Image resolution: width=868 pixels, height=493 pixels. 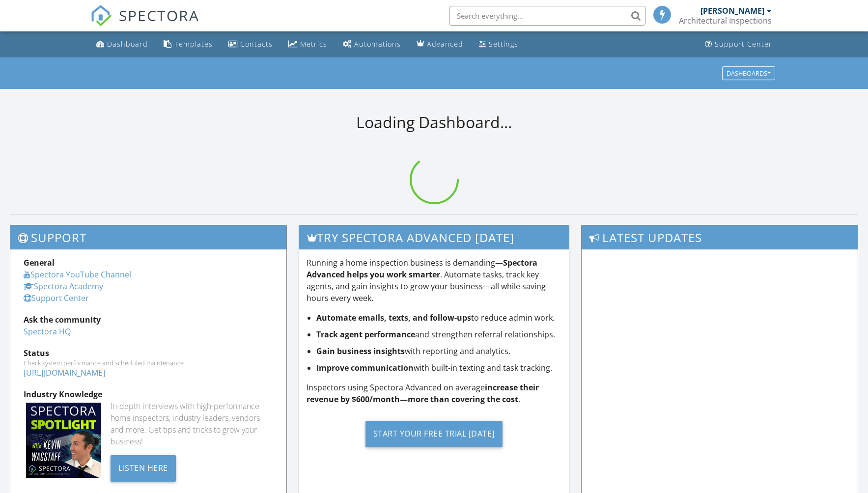 What do you see at coordinates (148, 394) in the screenshot?
I see `div: Industry Knowledge` at bounding box center [148, 394].